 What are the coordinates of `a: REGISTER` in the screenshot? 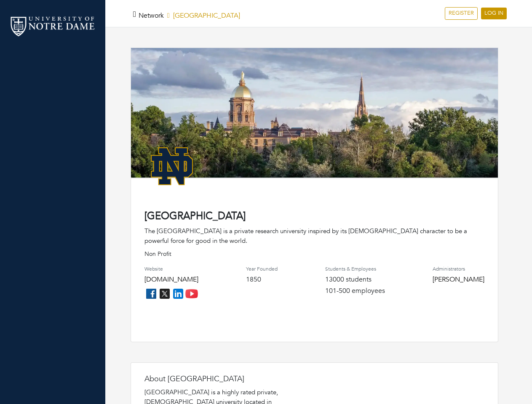 It's located at (462, 13).